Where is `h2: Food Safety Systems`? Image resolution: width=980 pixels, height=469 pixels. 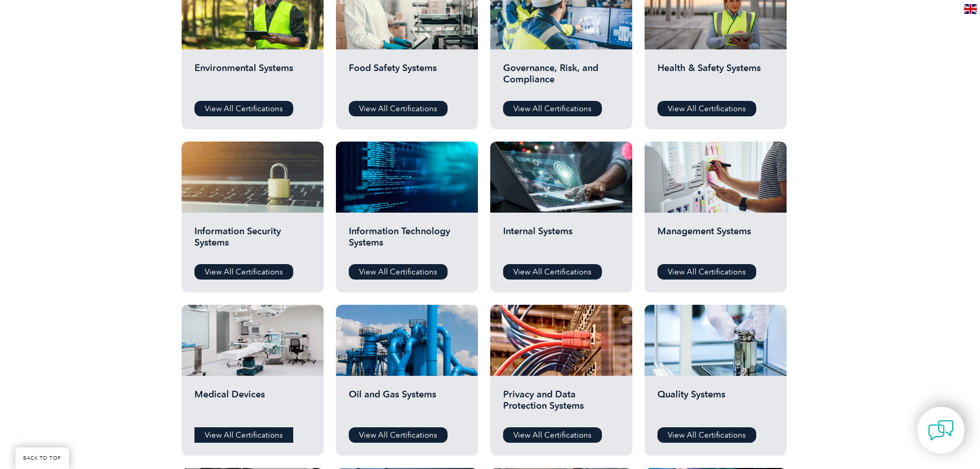 h2: Food Safety Systems is located at coordinates (407, 78).